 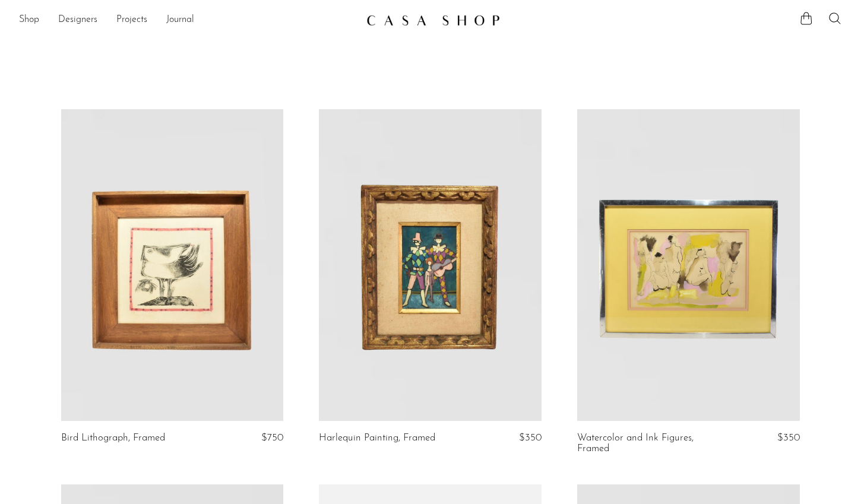 What do you see at coordinates (77, 20) in the screenshot?
I see `a: Designers` at bounding box center [77, 20].